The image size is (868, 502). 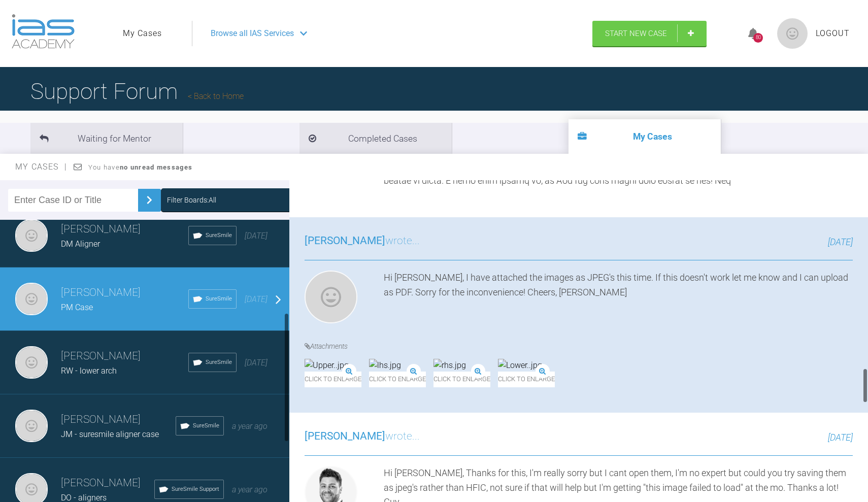 I want to click on span: JM - suresmile aligner case, so click(x=110, y=434).